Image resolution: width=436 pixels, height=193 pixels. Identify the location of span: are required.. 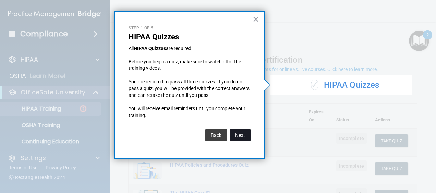
(179, 48).